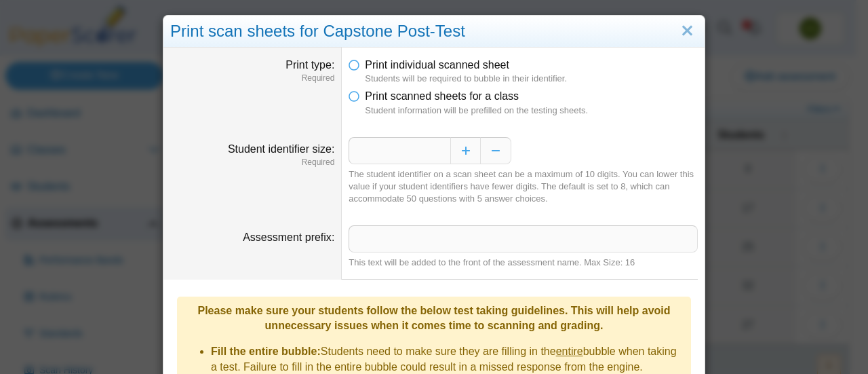 Image resolution: width=868 pixels, height=374 pixels. What do you see at coordinates (434, 31) in the screenshot?
I see `div: Print scan sheets for Capstone Post-Test` at bounding box center [434, 31].